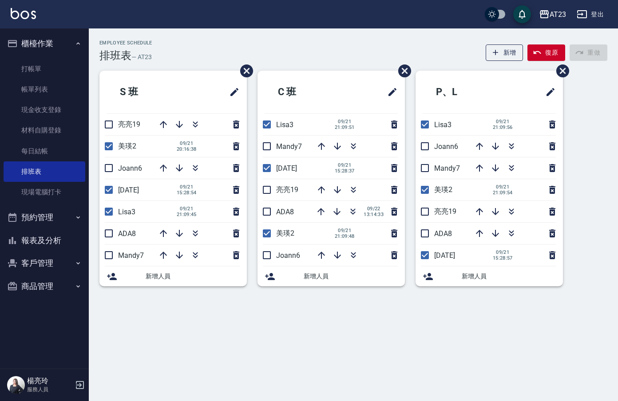 Image resolution: width=618 pixels, height=401 pixels. Describe the element at coordinates (147, 92) in the screenshot. I see `h2: S 班` at that location.